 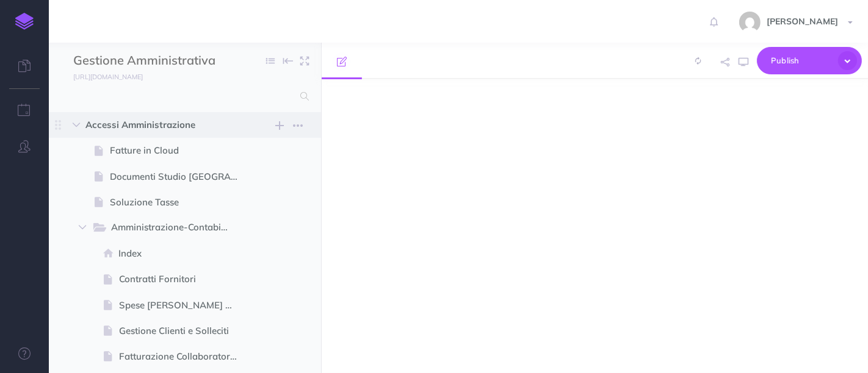 What do you see at coordinates (179, 151) in the screenshot?
I see `span: Fatture in Cloud` at bounding box center [179, 151].